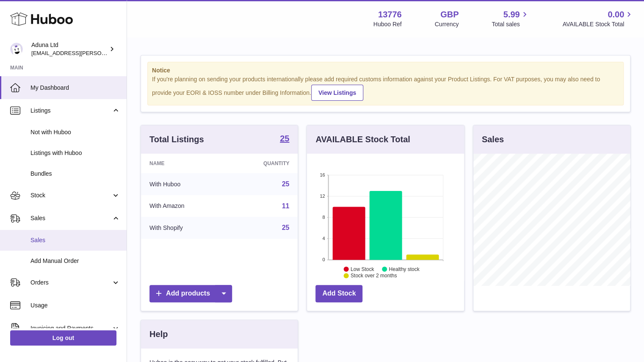  What do you see at coordinates (511, 19) in the screenshot?
I see `a: 5.99 Total sales` at bounding box center [511, 19].